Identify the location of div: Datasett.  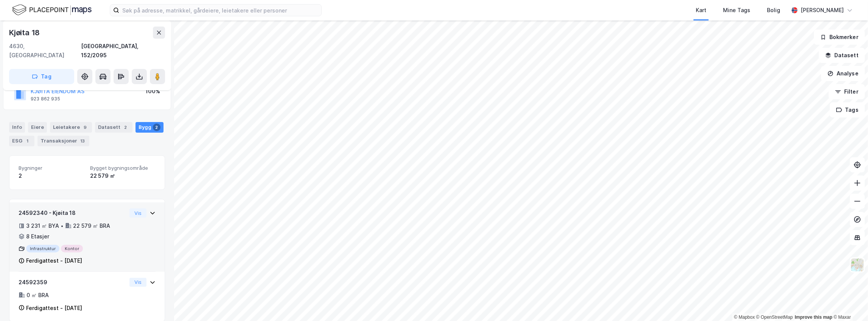
(113, 127).